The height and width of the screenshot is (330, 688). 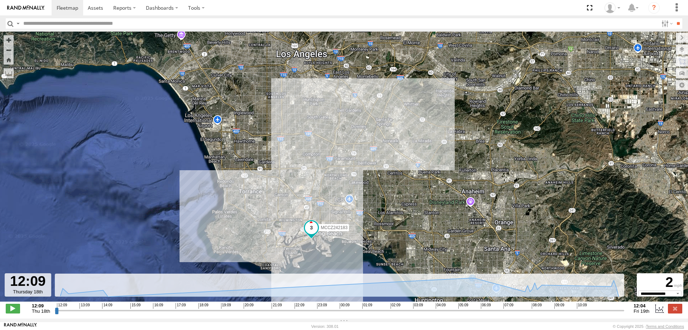 What do you see at coordinates (300, 305) in the screenshot?
I see `span: 22:09` at bounding box center [300, 305].